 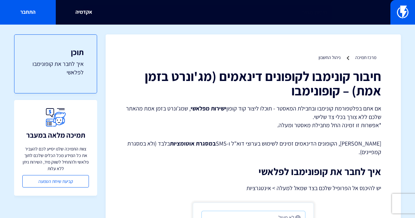 What do you see at coordinates (55, 68) in the screenshot?
I see `a: איך לחבר את קופונימבו לפלאשי` at bounding box center [55, 68].